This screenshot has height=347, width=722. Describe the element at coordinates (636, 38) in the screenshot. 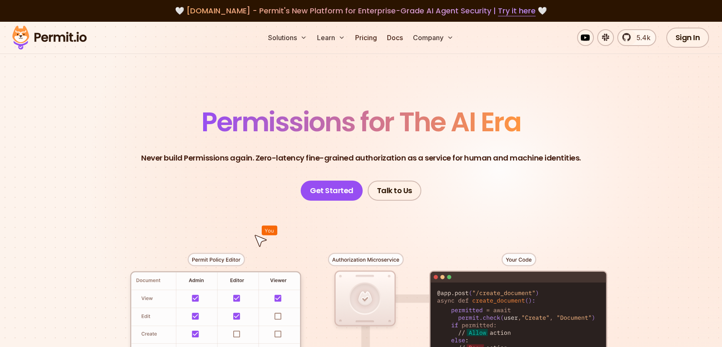

I see `a: 5.4k` at that location.